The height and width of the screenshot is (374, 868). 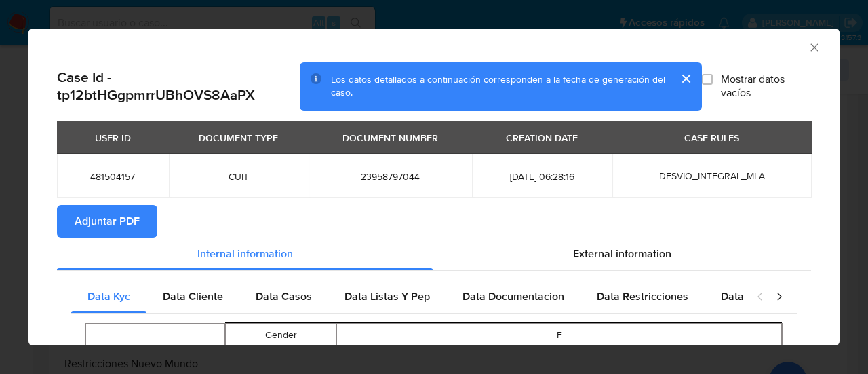 I want to click on span: Data Publicaciones, so click(x=768, y=296).